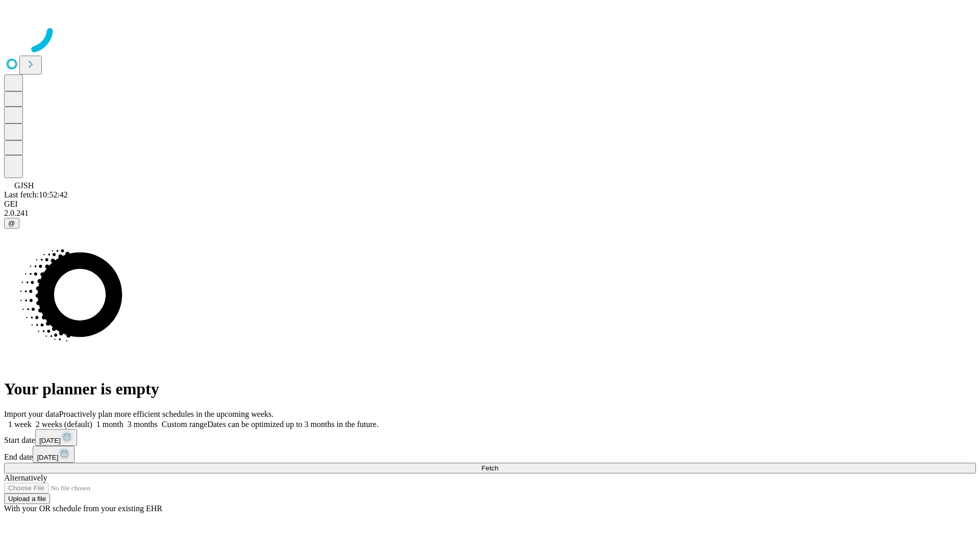  What do you see at coordinates (490, 204) in the screenshot?
I see `div: GEI` at bounding box center [490, 204].